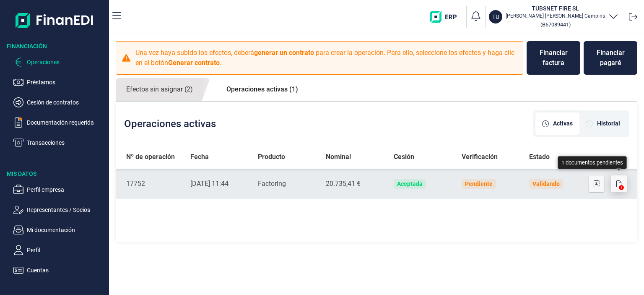 The width and height of the screenshot is (644, 295). What do you see at coordinates (60, 62) in the screenshot?
I see `button: Operaciones` at bounding box center [60, 62].